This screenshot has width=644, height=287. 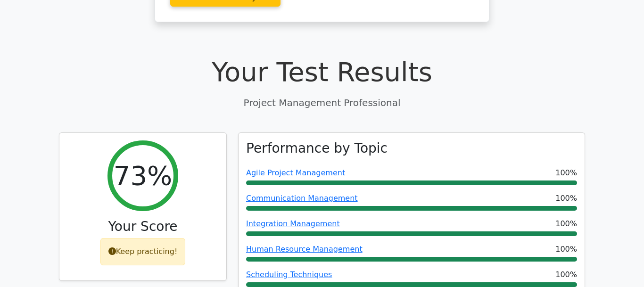 What do you see at coordinates (293, 223) in the screenshot?
I see `a: Integration Management` at bounding box center [293, 223].